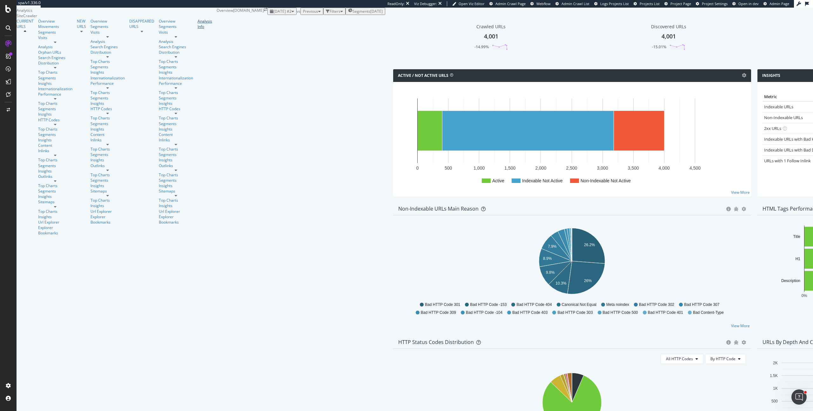 The image size is (813, 411). Describe the element at coordinates (773, 128) in the screenshot. I see `a: 2xx URLs` at that location.